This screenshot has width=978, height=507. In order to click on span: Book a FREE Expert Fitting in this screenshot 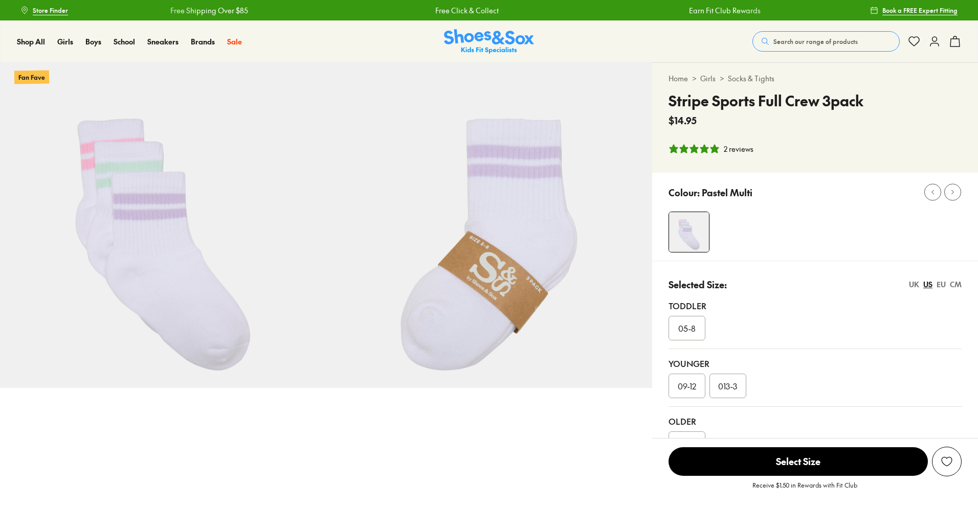, I will do `click(919, 10)`.